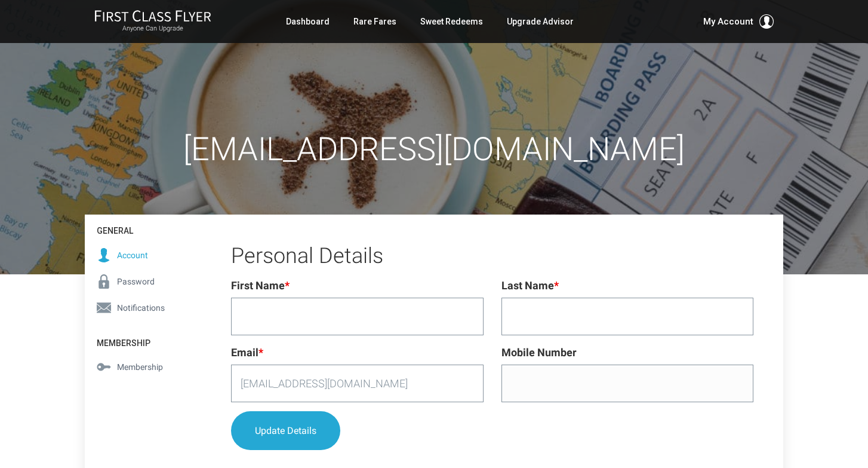 The width and height of the screenshot is (868, 468). I want to click on span: My Account, so click(728, 22).